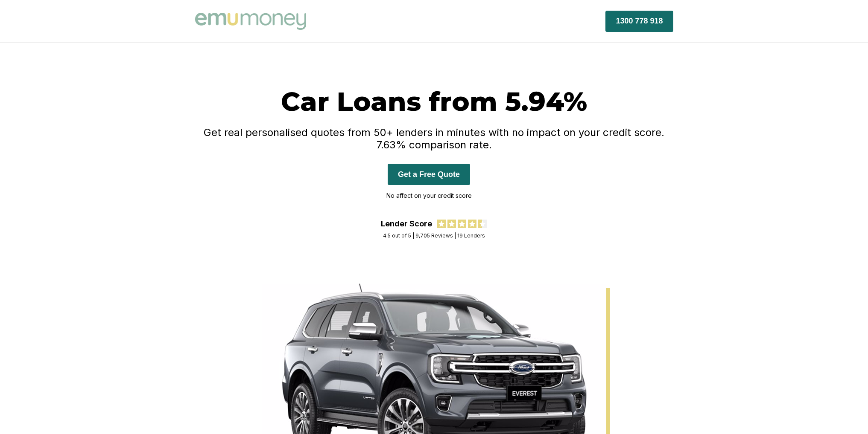 This screenshot has height=434, width=868. What do you see at coordinates (434, 139) in the screenshot?
I see `h4: Get real personalised quotes from 50+ lenders in minutes with no impact on your credit score. 7.6...` at bounding box center [434, 139].